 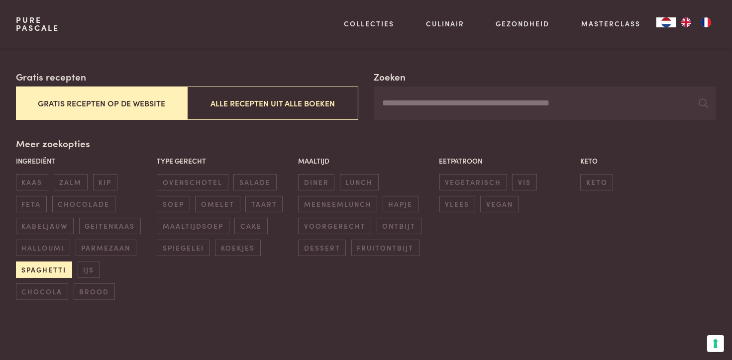 I want to click on span: kaas, so click(x=32, y=182).